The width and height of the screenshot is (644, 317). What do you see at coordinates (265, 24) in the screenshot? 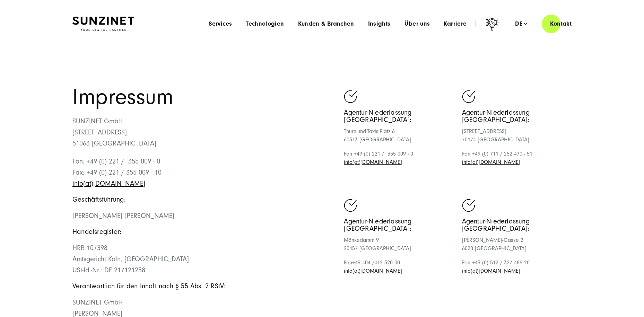
I see `a: Technologien` at bounding box center [265, 24].